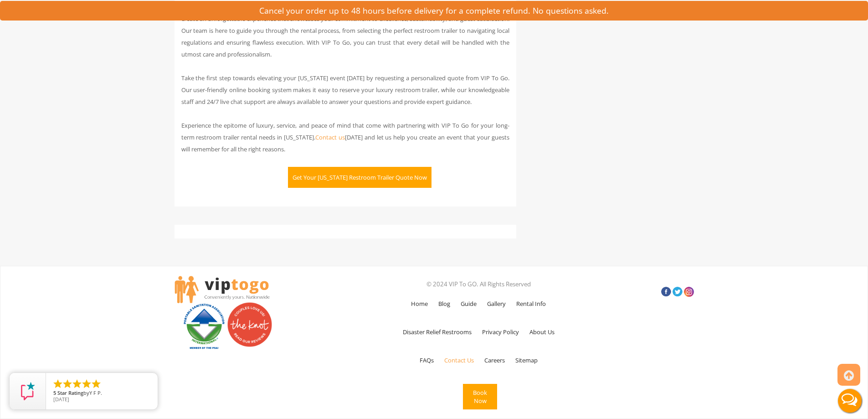  I want to click on button: Live Chat, so click(850, 401).